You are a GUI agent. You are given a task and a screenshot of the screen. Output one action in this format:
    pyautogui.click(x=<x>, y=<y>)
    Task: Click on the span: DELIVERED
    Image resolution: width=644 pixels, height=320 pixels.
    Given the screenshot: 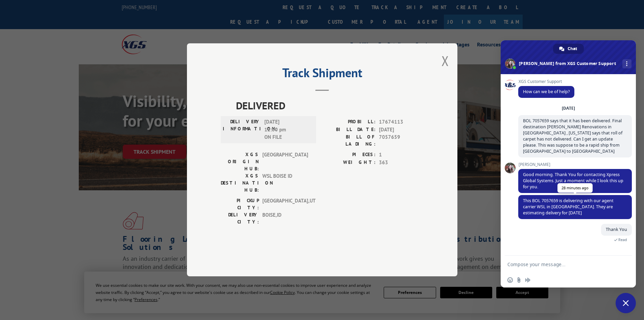 What is the action you would take?
    pyautogui.click(x=329, y=106)
    